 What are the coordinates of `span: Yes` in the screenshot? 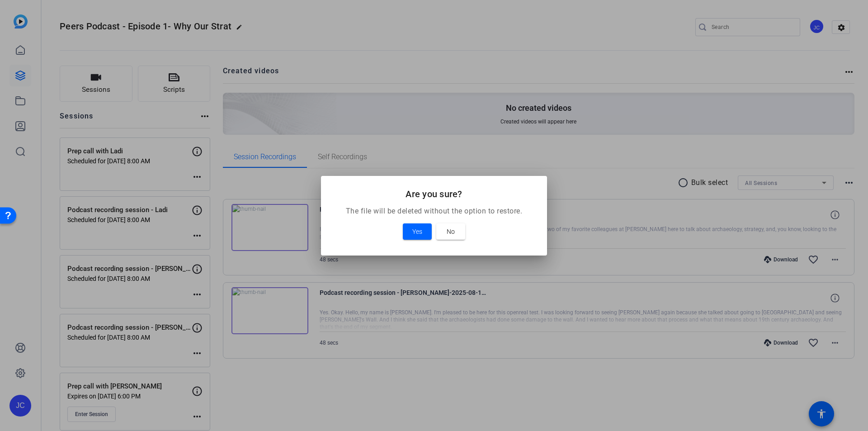 It's located at (417, 232).